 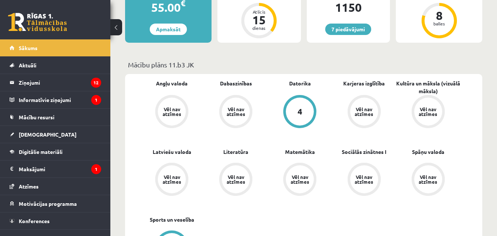 I want to click on a: 4, so click(x=300, y=112).